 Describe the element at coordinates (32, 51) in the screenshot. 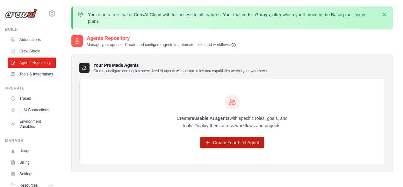

I see `a: Crew Studio` at that location.